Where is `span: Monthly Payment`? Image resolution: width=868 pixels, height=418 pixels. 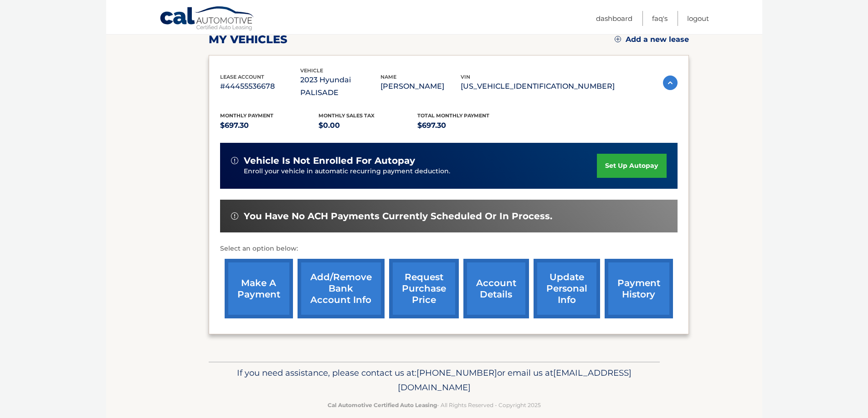 span: Monthly Payment is located at coordinates (246, 116).